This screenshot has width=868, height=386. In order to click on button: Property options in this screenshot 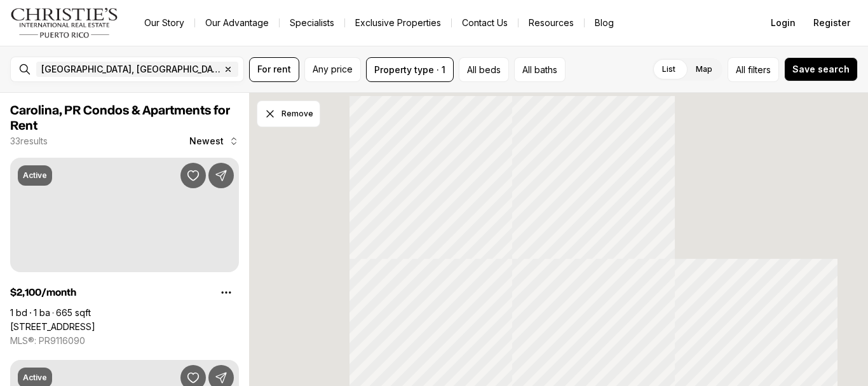, I will do `click(227, 292)`.